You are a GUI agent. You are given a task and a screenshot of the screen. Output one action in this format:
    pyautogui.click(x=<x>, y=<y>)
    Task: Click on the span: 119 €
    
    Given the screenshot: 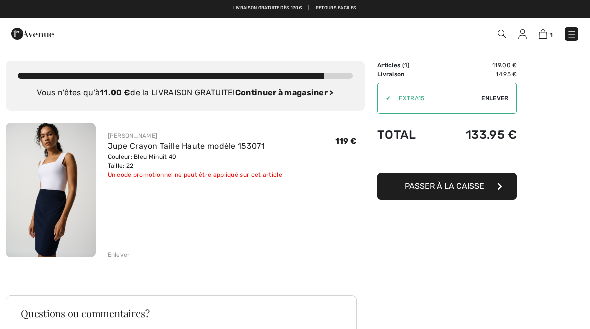 What is the action you would take?
    pyautogui.click(x=346, y=141)
    